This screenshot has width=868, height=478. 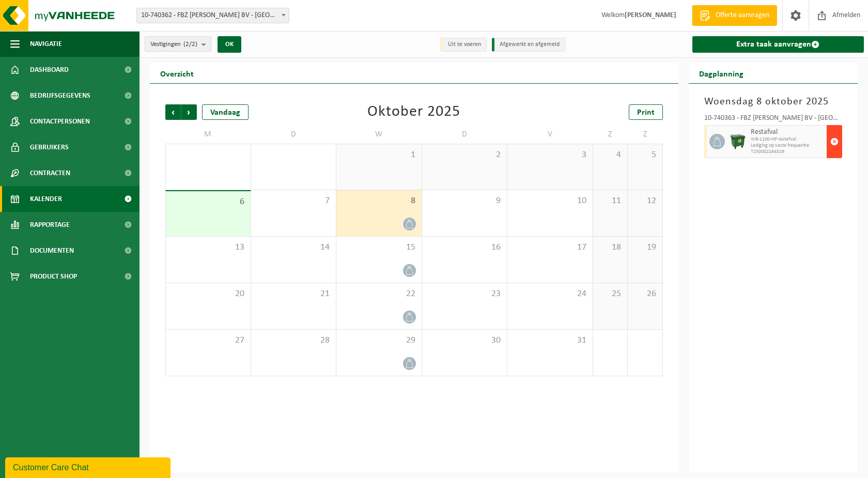 I want to click on span: 25, so click(x=610, y=294).